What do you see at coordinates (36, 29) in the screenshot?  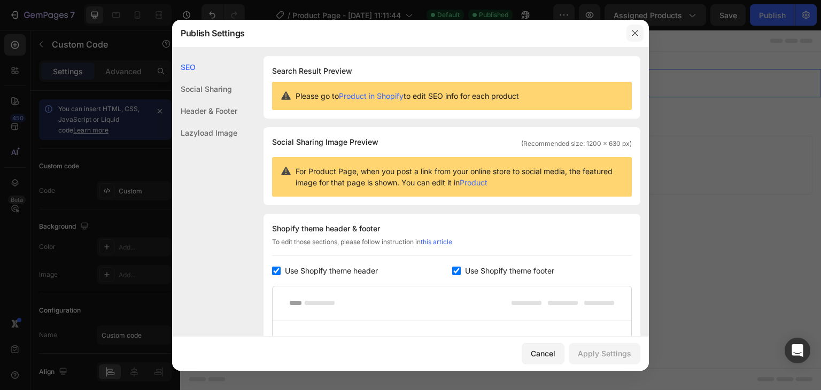 I see `div: Custom Code` at bounding box center [36, 29].